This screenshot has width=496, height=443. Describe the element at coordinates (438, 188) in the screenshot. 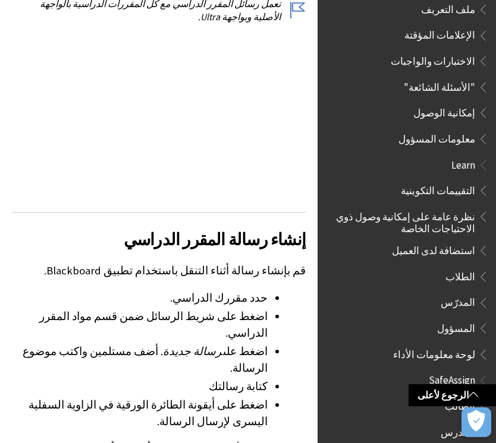

I see `span: التقييمات التكوينية` at that location.